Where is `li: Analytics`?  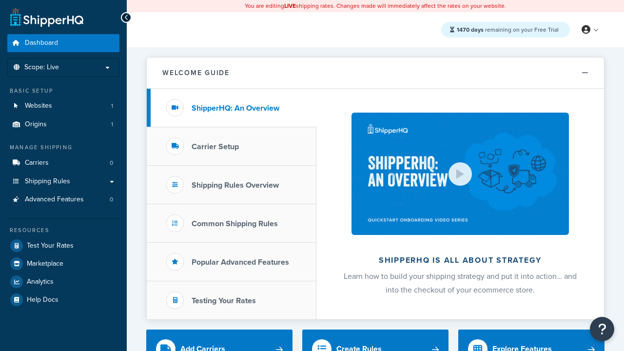 li: Analytics is located at coordinates (63, 282).